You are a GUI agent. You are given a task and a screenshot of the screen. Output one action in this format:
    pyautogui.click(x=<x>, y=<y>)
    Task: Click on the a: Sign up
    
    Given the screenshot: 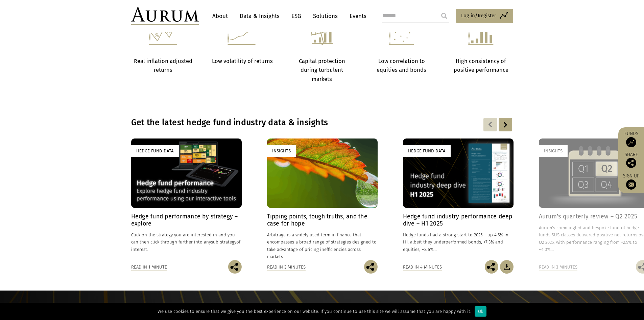 What is the action you would take?
    pyautogui.click(x=631, y=181)
    